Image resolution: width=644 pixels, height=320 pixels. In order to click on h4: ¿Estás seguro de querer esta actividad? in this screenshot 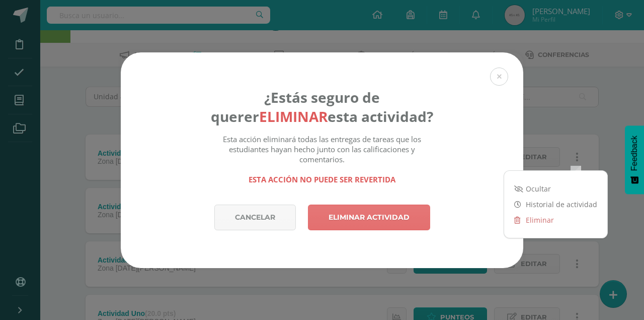, I will do `click(322, 107)`.